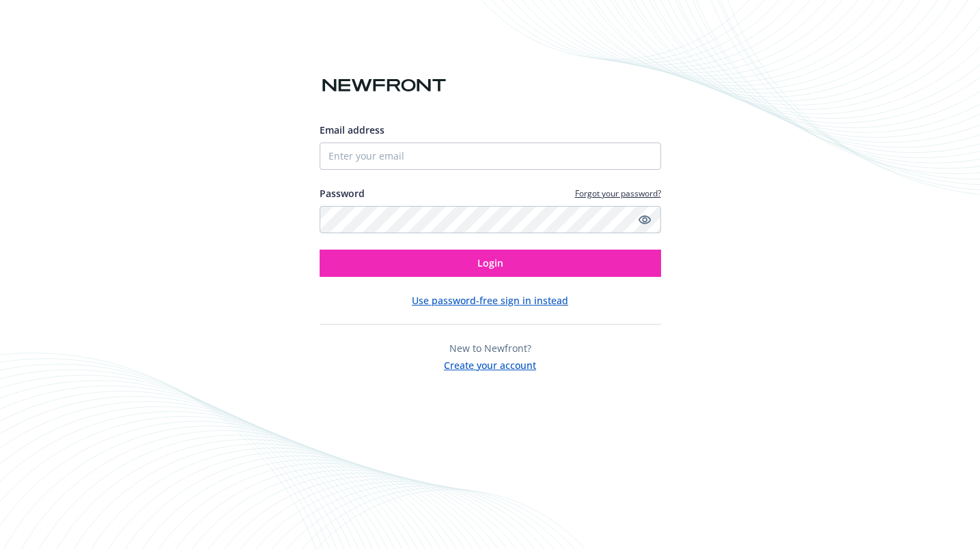 The width and height of the screenshot is (980, 549). What do you see at coordinates (645, 219) in the screenshot?
I see `a: Show password` at bounding box center [645, 219].